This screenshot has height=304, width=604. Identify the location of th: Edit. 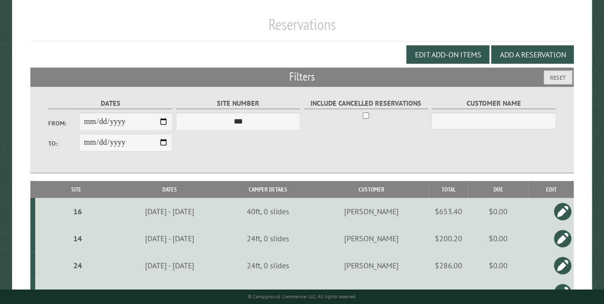
(551, 189).